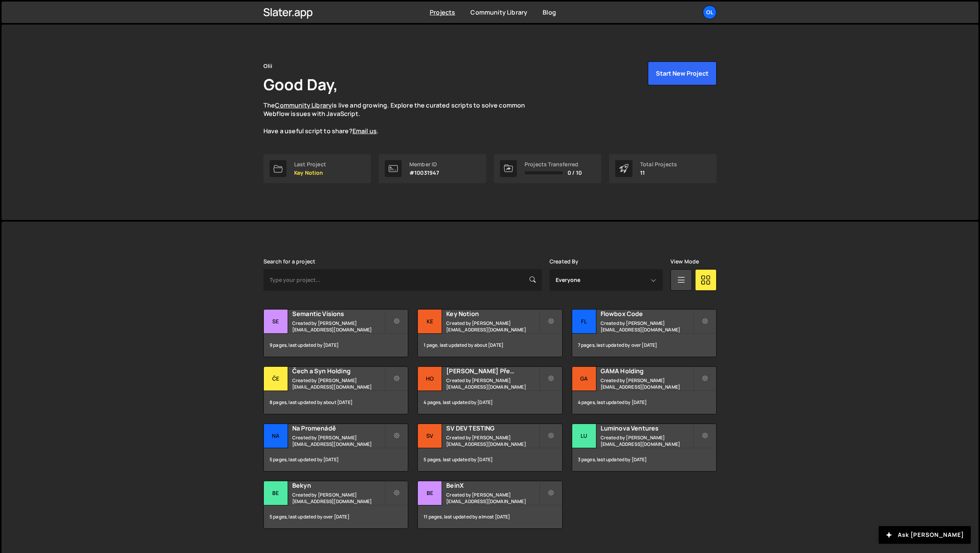 This screenshot has height=553, width=980. Describe the element at coordinates (276, 436) in the screenshot. I see `div: Na` at that location.